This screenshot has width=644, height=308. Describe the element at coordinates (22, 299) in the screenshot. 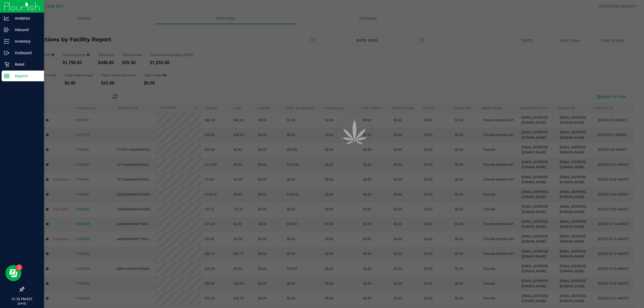

I see `p: 01:32 PM EDT` at that location.